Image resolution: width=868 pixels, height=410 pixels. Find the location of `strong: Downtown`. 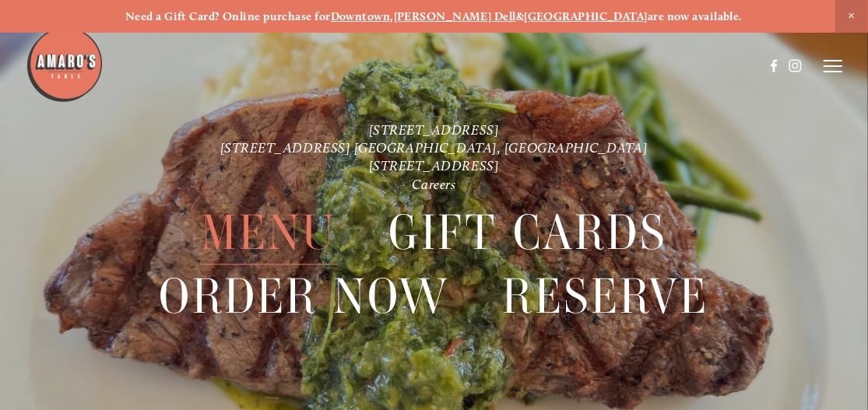

strong: Downtown is located at coordinates (360, 16).